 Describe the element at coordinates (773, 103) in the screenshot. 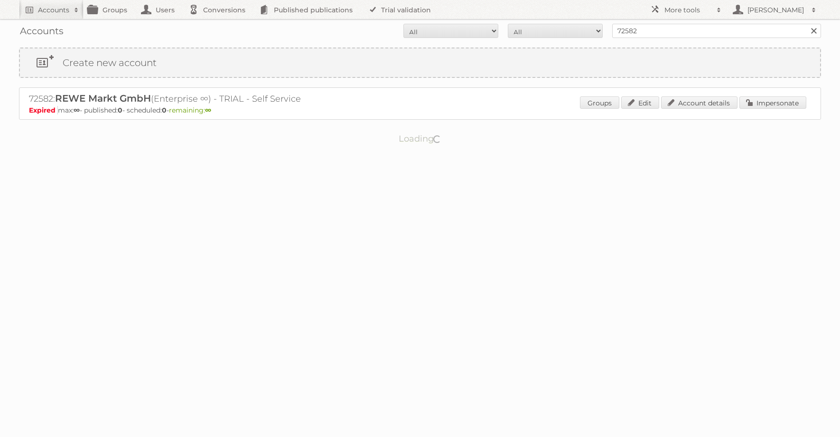

I see `a: Impersonate` at that location.